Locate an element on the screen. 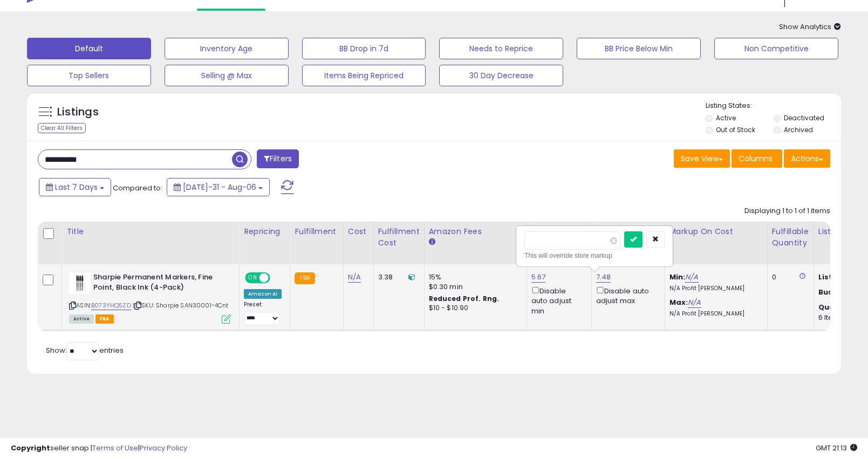 Image resolution: width=868 pixels, height=459 pixels. button: Top Sellers is located at coordinates (89, 76).